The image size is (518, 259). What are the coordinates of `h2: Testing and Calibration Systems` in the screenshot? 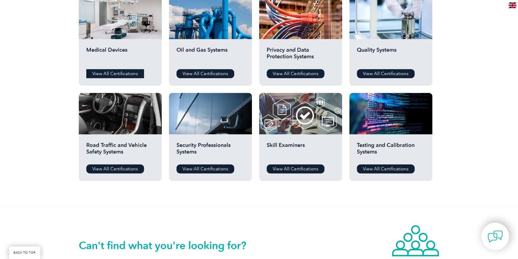 It's located at (391, 151).